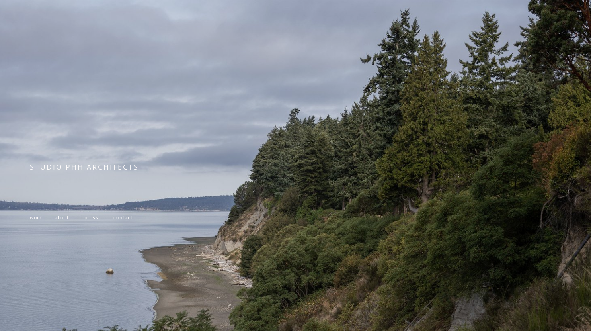 The image size is (591, 331). Describe the element at coordinates (84, 167) in the screenshot. I see `span: STUDIO PHH ARCHITECTS` at that location.